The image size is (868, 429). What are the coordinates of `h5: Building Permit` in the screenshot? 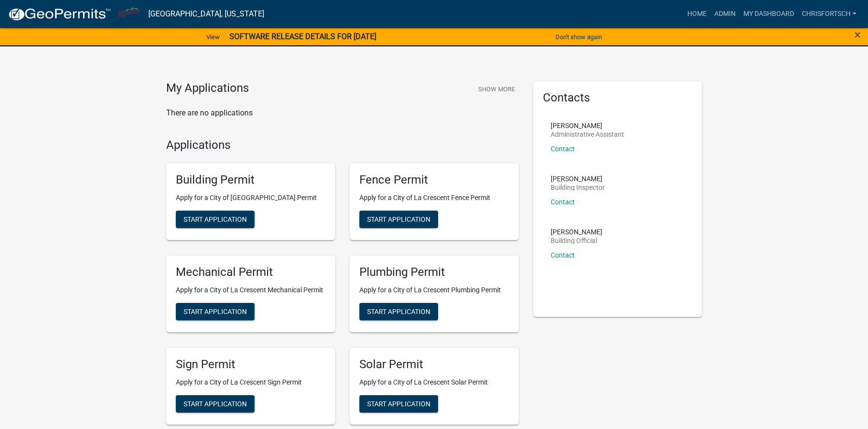 It's located at (250, 179).